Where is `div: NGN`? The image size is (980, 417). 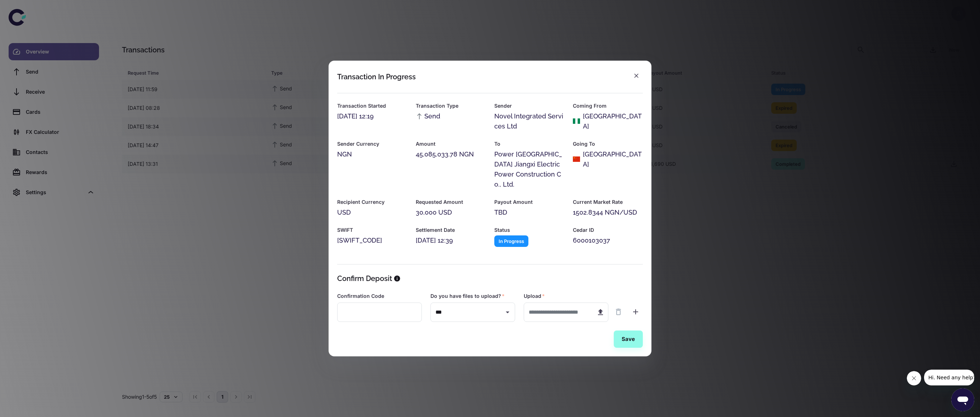 div: NGN is located at coordinates (372, 154).